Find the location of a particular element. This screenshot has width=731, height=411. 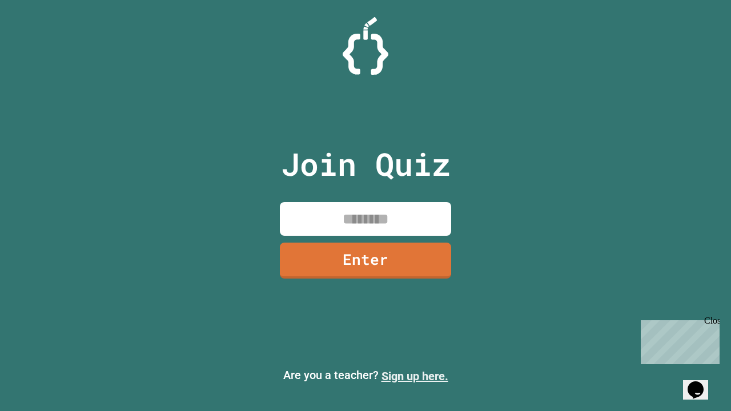

a: Enter is located at coordinates (365, 260).